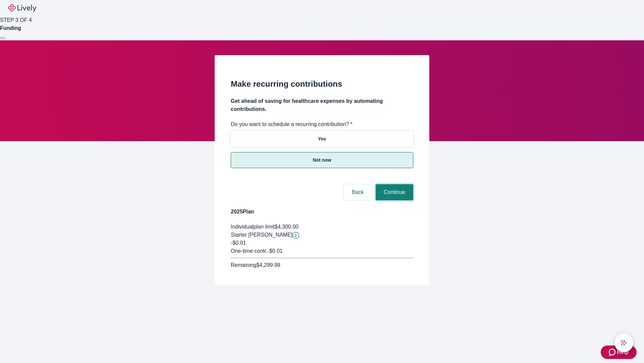  Describe the element at coordinates (322, 160) in the screenshot. I see `p: Not now` at that location.